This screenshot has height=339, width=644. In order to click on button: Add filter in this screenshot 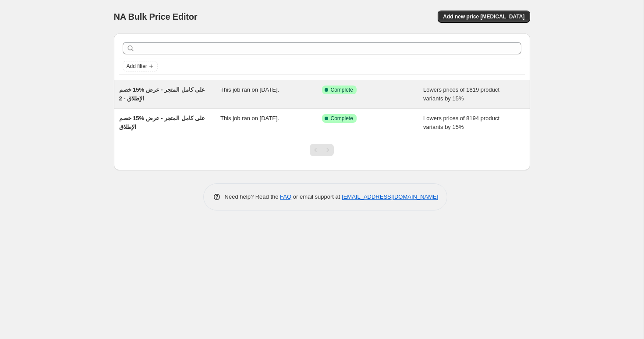, I will do `click(140, 66)`.